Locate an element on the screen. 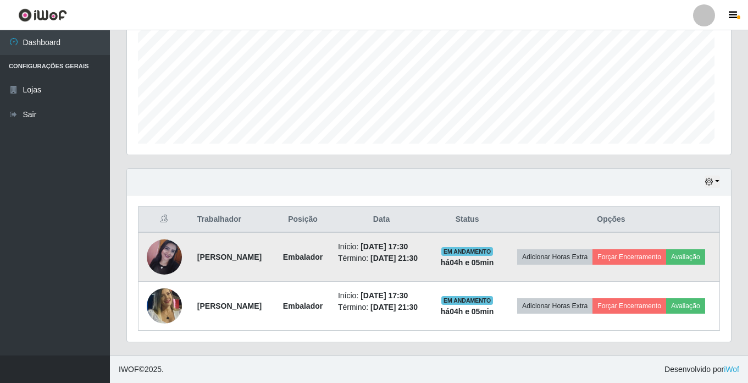 Image resolution: width=748 pixels, height=383 pixels. th: Trabalhador is located at coordinates (233, 219).